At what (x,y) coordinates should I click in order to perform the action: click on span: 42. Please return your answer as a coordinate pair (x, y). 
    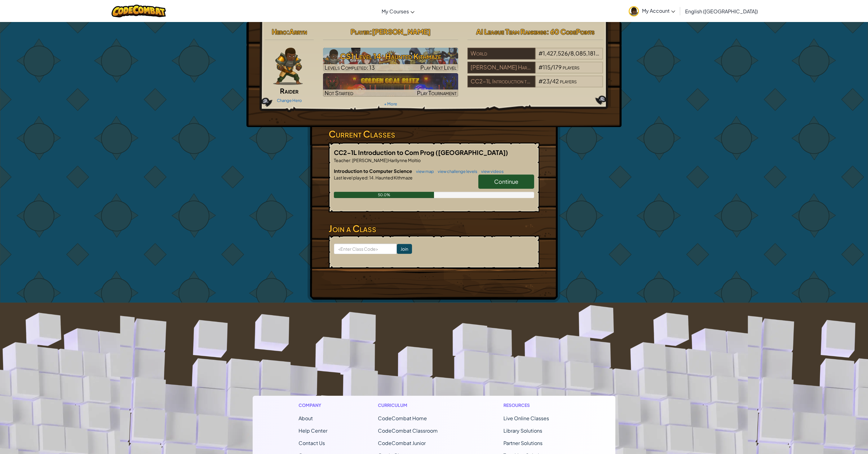
    Looking at the image, I should click on (555, 81).